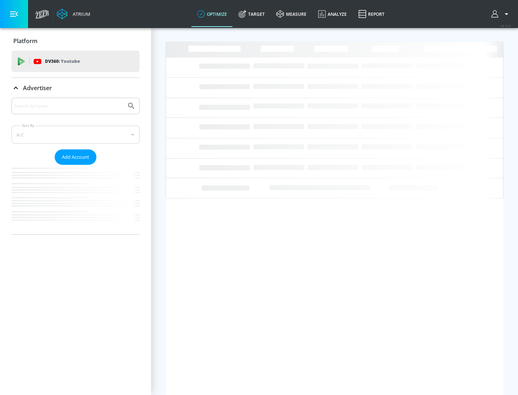 The height and width of the screenshot is (395, 518). What do you see at coordinates (25, 41) in the screenshot?
I see `p: Platform` at bounding box center [25, 41].